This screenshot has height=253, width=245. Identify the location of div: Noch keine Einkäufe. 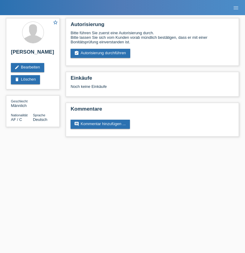
(152, 89).